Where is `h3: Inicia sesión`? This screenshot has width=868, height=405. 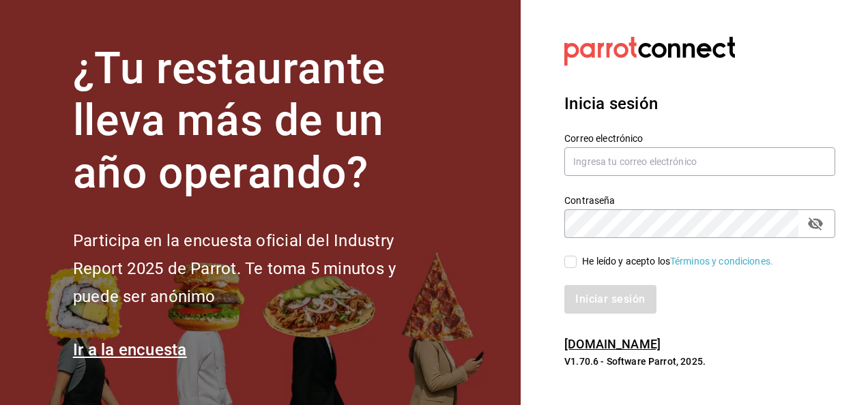
h3: Inicia sesión is located at coordinates (699, 103).